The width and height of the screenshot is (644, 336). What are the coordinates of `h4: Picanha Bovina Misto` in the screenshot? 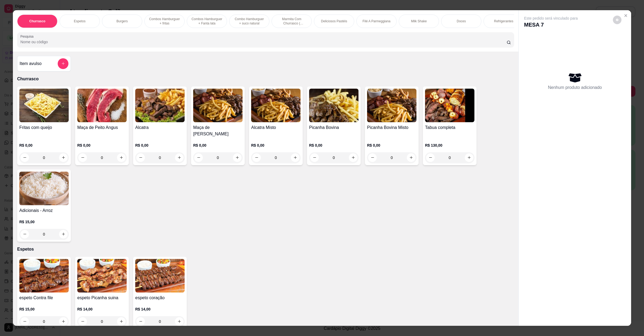 It's located at (392, 127).